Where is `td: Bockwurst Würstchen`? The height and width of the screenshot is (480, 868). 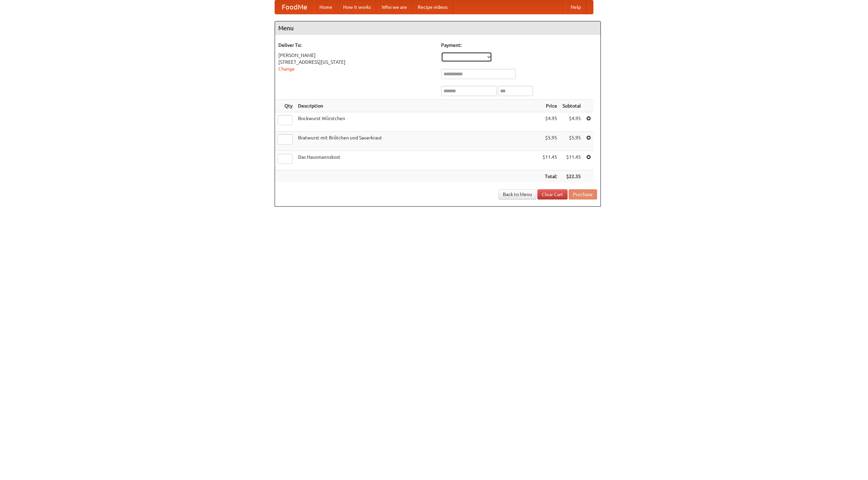
td: Bockwurst Würstchen is located at coordinates (418, 122).